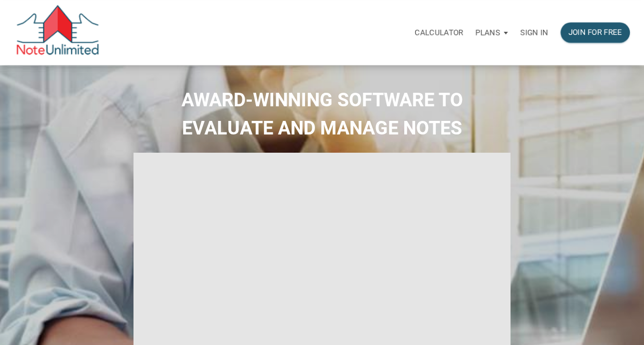 Image resolution: width=644 pixels, height=345 pixels. Describe the element at coordinates (534, 33) in the screenshot. I see `p: Sign in` at that location.